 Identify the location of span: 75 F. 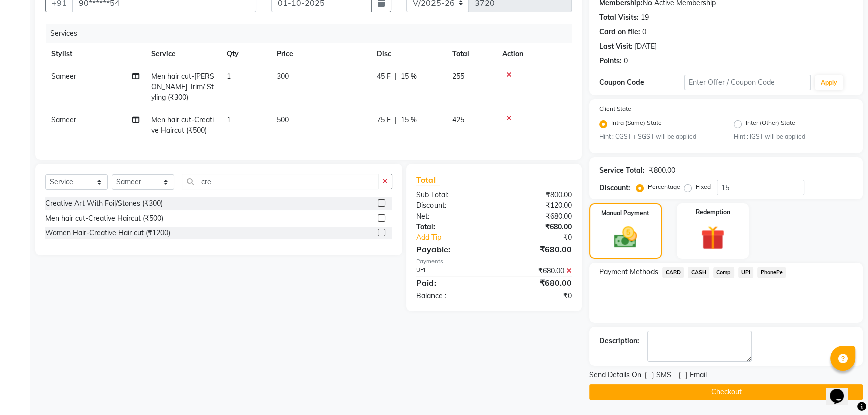
(384, 120).